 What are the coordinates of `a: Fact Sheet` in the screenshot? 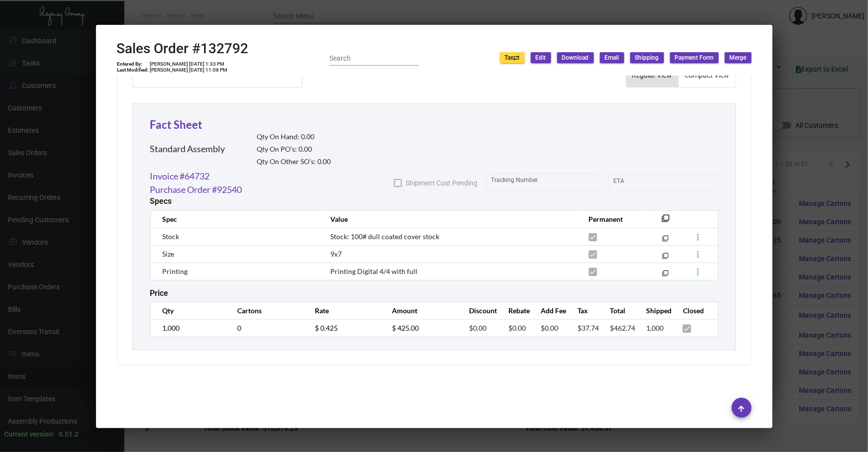 It's located at (177, 124).